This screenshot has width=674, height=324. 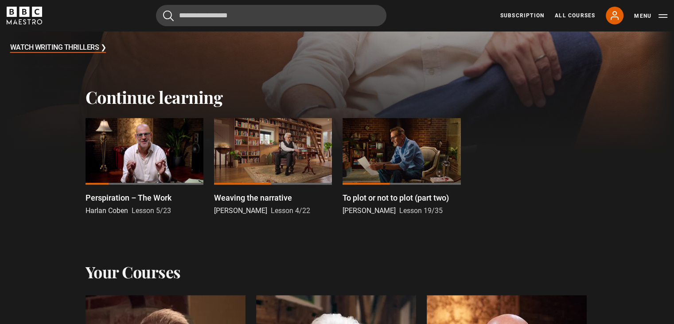 I want to click on a: Perspiration – The Work Harlan Coben Lesson 5/23, so click(x=145, y=167).